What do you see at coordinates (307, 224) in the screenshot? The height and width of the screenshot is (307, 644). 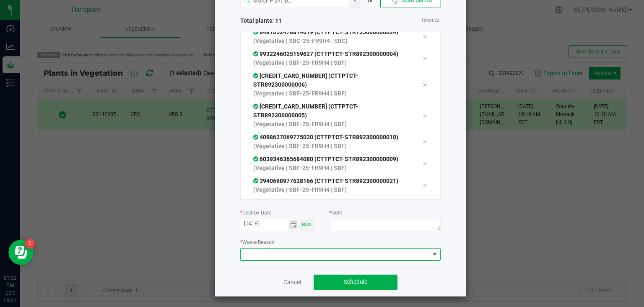 I see `span: Now` at bounding box center [307, 224].